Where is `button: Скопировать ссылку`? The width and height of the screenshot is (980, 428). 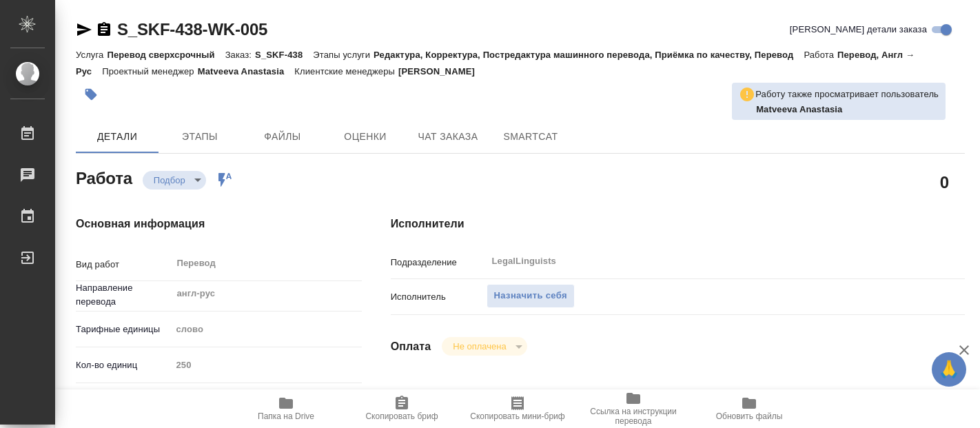
button: Скопировать ссылку is located at coordinates (104, 30).